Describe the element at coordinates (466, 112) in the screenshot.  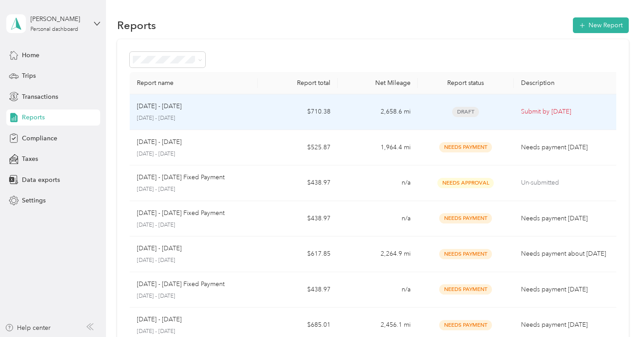
I see `span: Draft` at that location.